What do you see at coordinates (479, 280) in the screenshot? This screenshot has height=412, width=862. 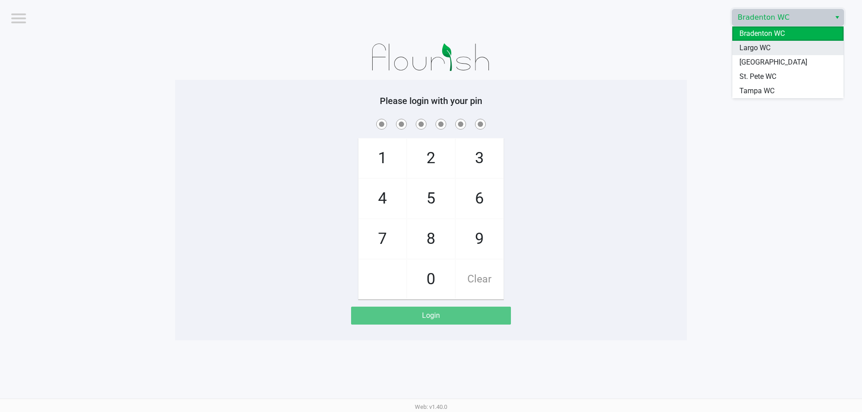 I see `span: Clear` at bounding box center [479, 280].